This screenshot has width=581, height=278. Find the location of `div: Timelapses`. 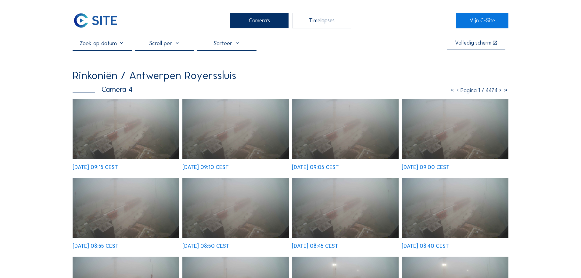

div: Timelapses is located at coordinates (322, 20).